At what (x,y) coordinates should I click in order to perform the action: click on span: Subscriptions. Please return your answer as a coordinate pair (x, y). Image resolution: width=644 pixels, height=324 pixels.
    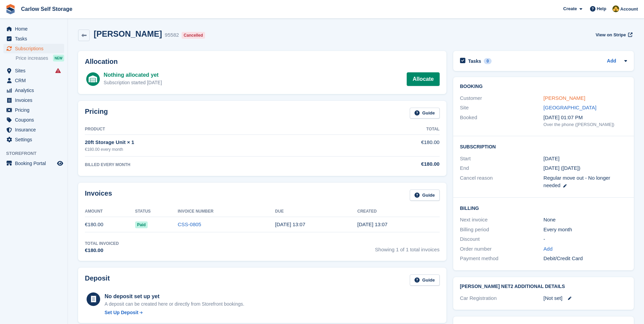
    Looking at the image, I should click on (36, 49).